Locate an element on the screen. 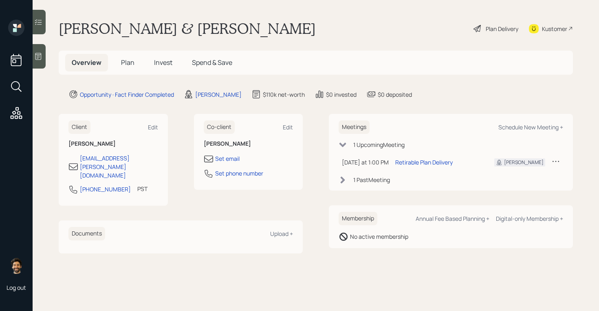 The width and height of the screenshot is (599, 311). div: PST is located at coordinates (142, 188).